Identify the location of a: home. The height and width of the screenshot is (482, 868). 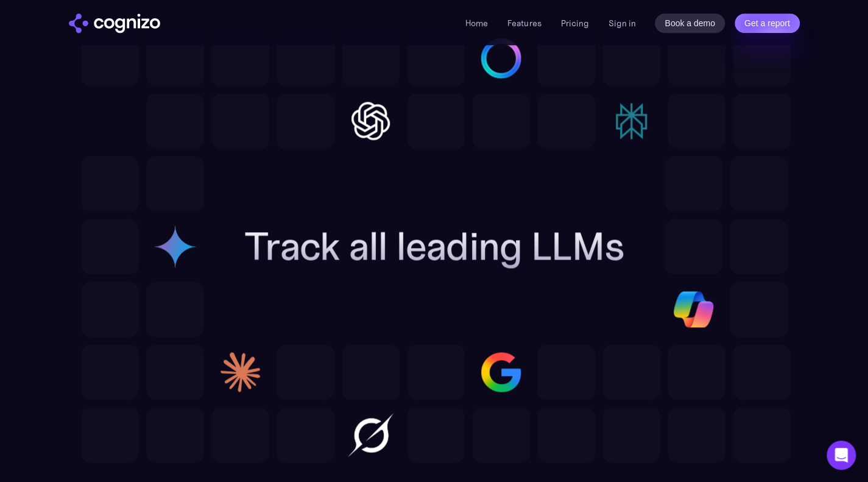
(115, 23).